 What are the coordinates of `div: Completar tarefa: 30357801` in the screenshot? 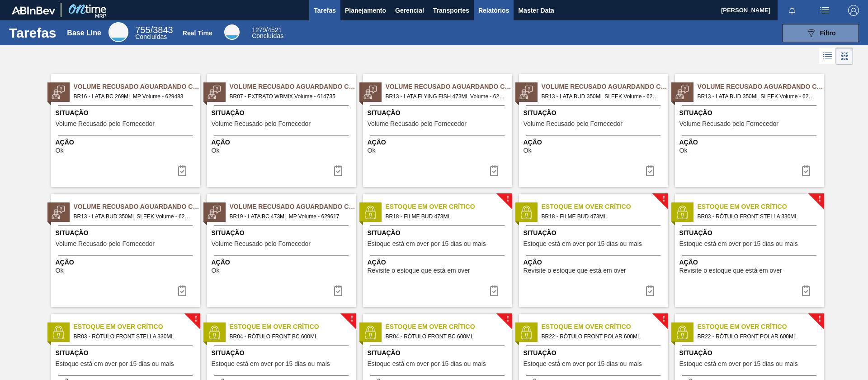 It's located at (494, 291).